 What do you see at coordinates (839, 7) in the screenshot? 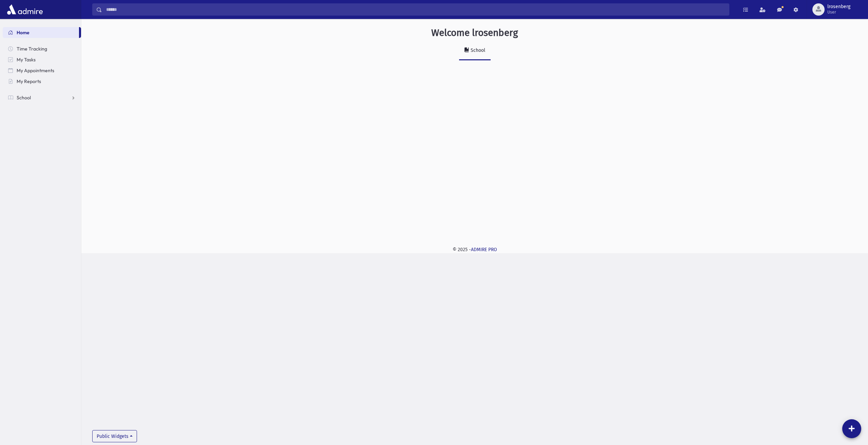
I see `span: lrosenberg` at bounding box center [839, 7].